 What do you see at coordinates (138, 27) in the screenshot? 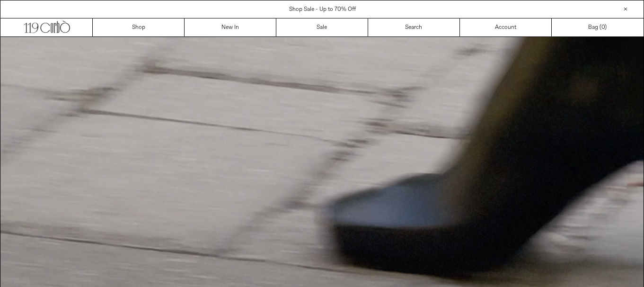
I see `a: Shop` at bounding box center [138, 27].